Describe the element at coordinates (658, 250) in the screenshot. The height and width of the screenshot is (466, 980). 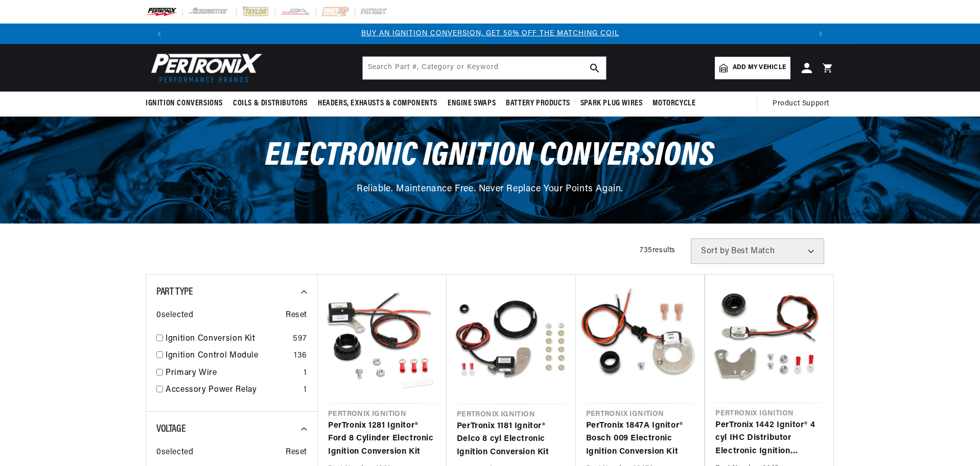
I see `span: 735 results` at that location.